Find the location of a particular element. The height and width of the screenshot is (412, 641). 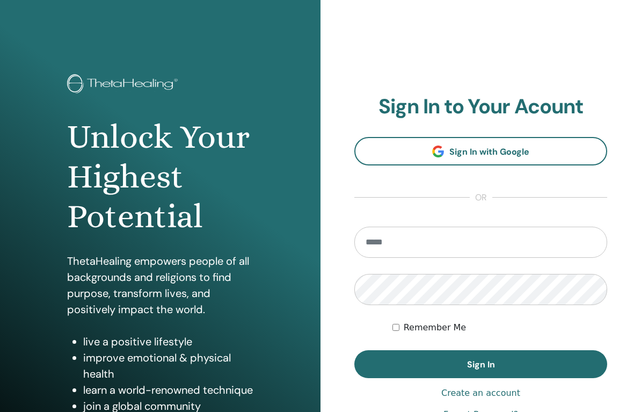

li: live a positive lifestyle is located at coordinates (169, 341).